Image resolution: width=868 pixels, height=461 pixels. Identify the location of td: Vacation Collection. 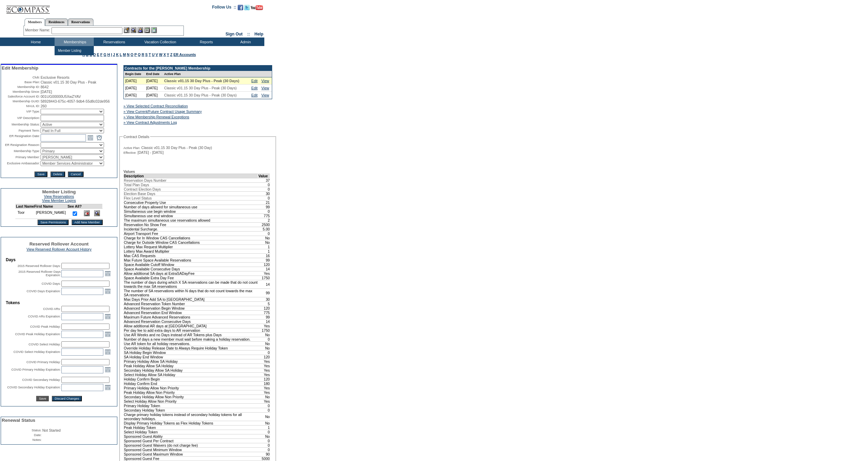
(159, 42).